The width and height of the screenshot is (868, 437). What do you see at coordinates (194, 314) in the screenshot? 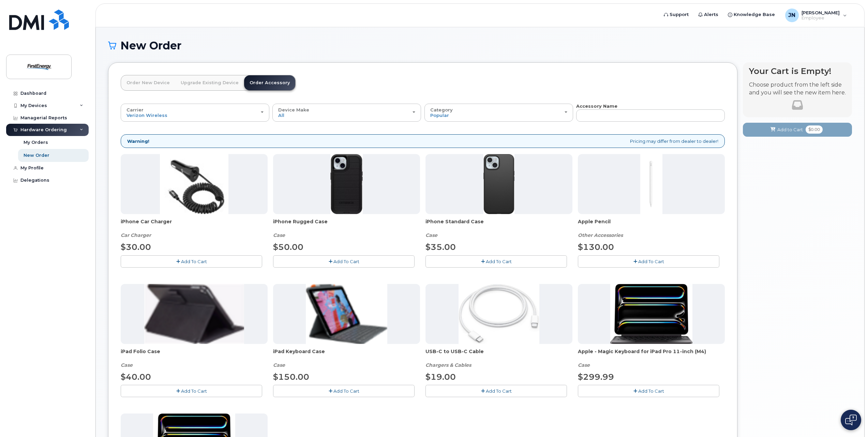
I see `img: folio.png` at bounding box center [194, 314].